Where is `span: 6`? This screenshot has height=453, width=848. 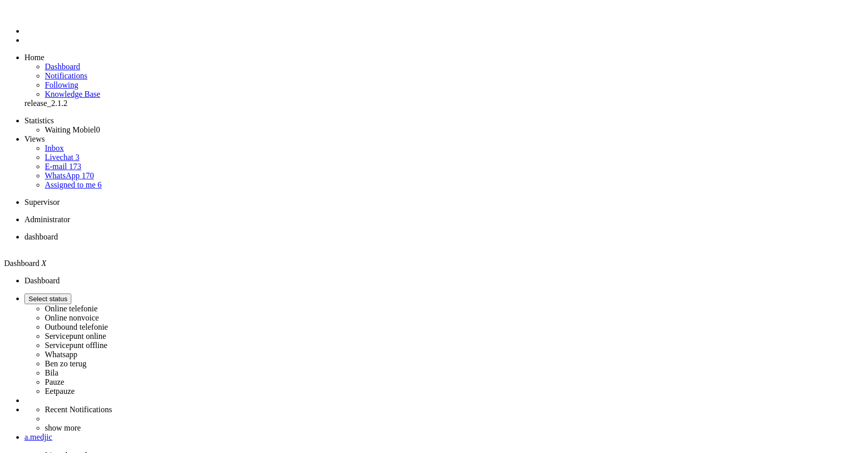
span: 6 is located at coordinates (100, 184).